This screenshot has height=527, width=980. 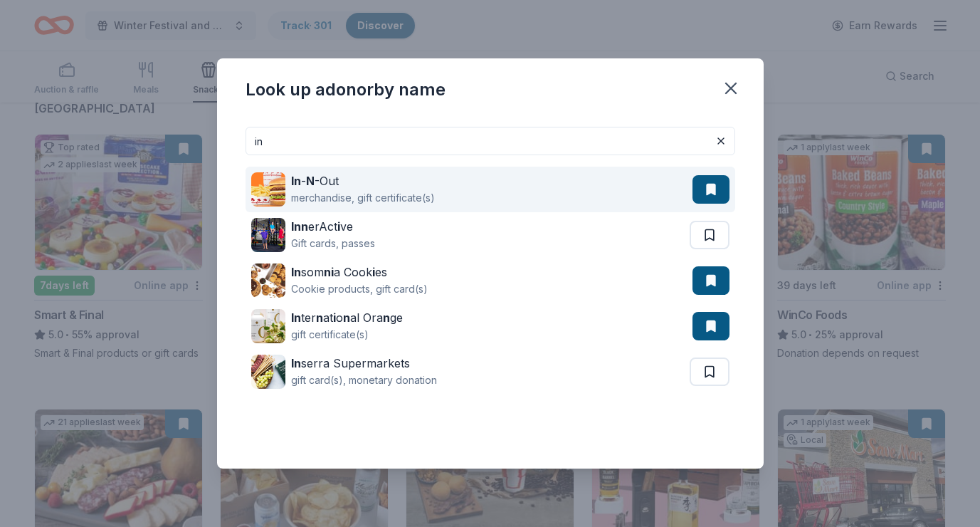 What do you see at coordinates (363, 198) in the screenshot?
I see `div: merchandise, gift certificate(s)` at bounding box center [363, 198].